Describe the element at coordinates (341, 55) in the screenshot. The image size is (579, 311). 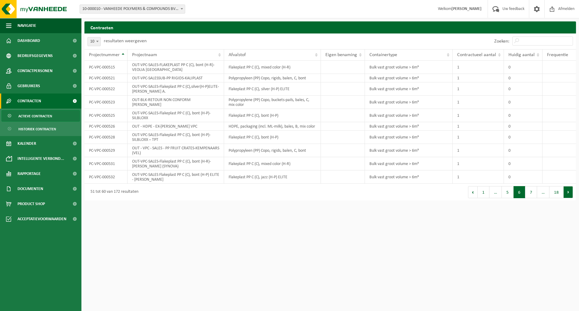
I see `span: Eigen benaming` at that location.